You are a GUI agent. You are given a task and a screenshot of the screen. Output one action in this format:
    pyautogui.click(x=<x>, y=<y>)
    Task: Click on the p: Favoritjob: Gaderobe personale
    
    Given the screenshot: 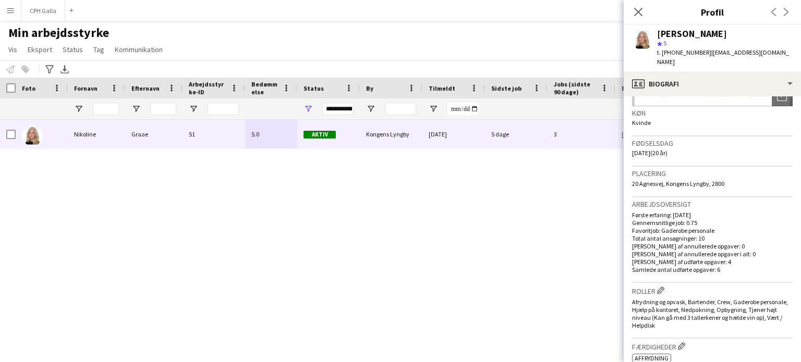 What is the action you would take?
    pyautogui.click(x=712, y=230)
    